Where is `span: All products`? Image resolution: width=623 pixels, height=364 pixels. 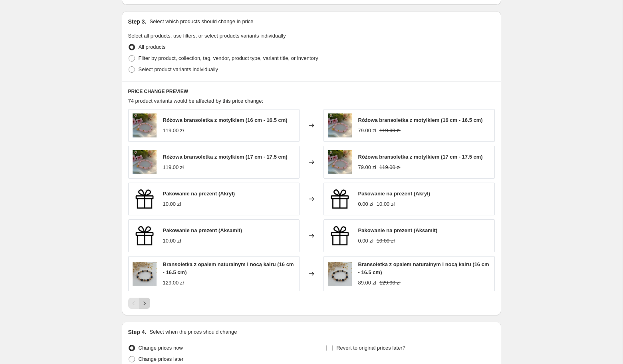 span: All products is located at coordinates (152, 46).